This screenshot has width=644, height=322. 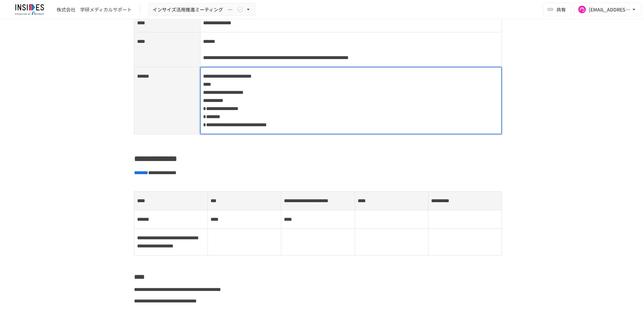 I want to click on button: インサイズ活用推進ミーティング ～1回目～, so click(x=202, y=10).